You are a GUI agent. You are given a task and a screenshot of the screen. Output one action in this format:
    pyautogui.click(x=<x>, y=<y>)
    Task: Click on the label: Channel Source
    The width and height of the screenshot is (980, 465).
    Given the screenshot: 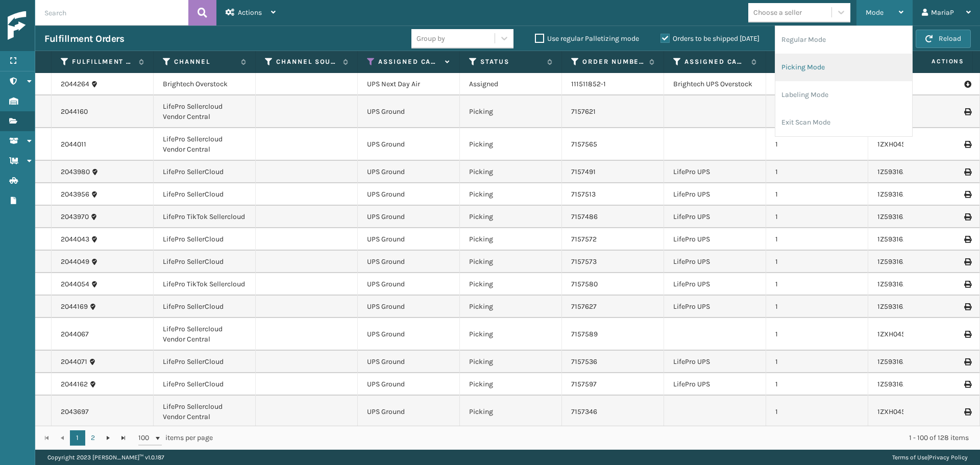 What is the action you would take?
    pyautogui.click(x=306, y=62)
    